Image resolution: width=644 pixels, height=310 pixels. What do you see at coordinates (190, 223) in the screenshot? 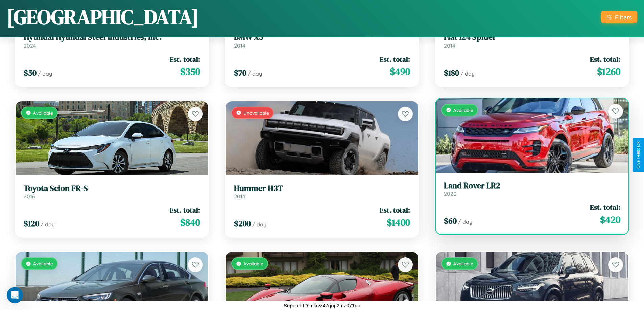
I see `span: $ 840` at bounding box center [190, 223].